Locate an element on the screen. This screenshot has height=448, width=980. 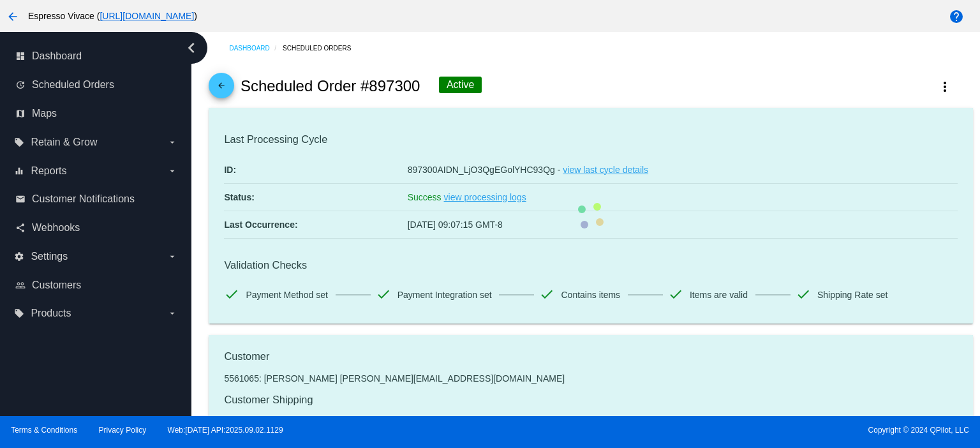
a: Privacy Policy is located at coordinates (123, 430).